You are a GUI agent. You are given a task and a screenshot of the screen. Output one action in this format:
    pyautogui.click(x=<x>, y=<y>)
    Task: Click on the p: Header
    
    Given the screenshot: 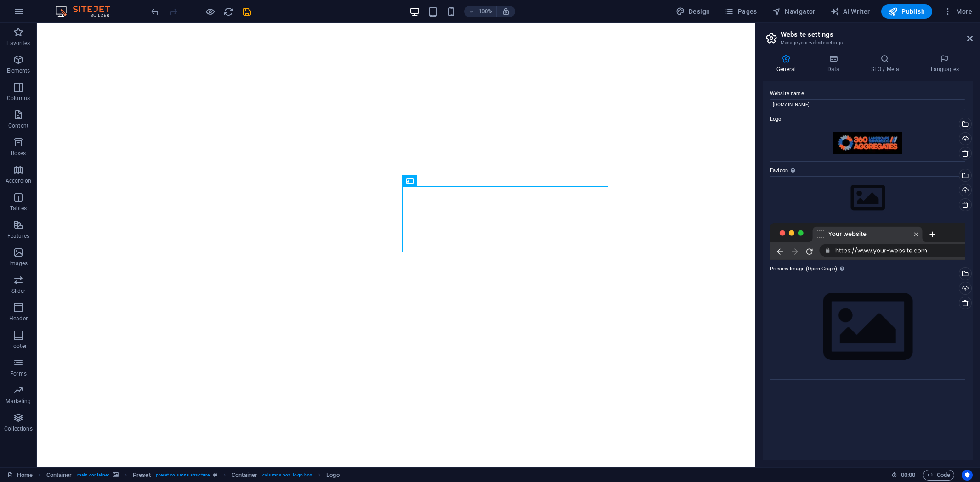 What is the action you would take?
    pyautogui.click(x=19, y=318)
    